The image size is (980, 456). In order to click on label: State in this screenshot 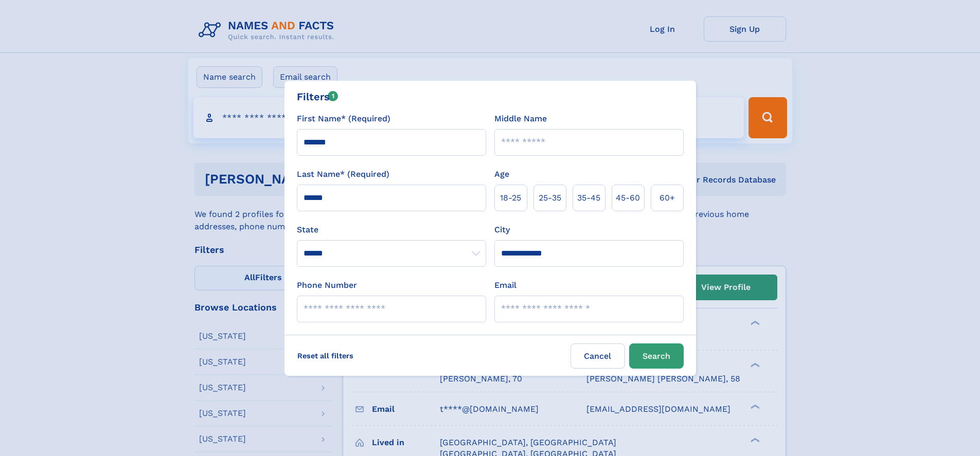, I will do `click(391, 230)`.